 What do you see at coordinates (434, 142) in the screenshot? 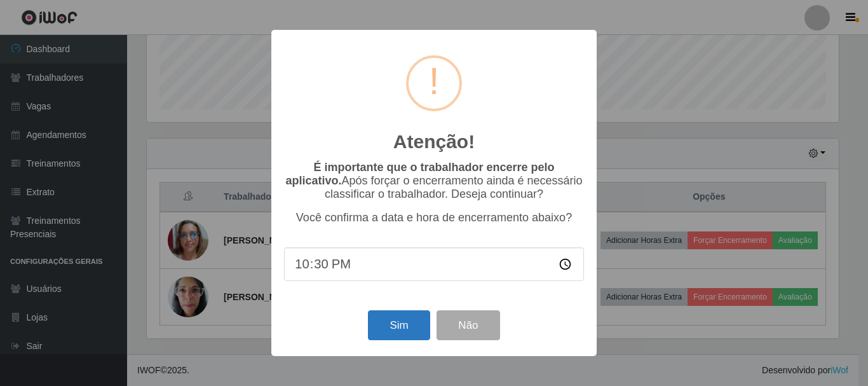
I see `h2: Atenção!` at bounding box center [434, 142].